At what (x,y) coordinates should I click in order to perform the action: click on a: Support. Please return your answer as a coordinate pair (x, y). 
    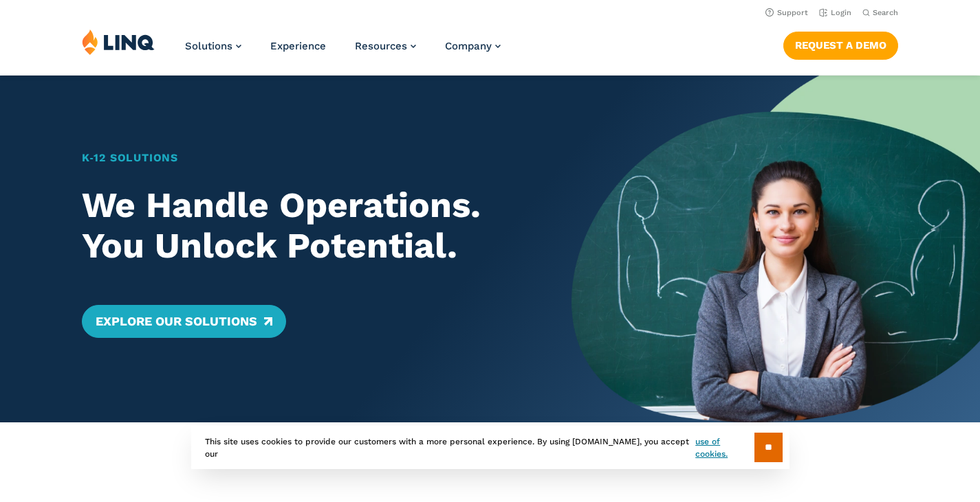
    Looking at the image, I should click on (786, 12).